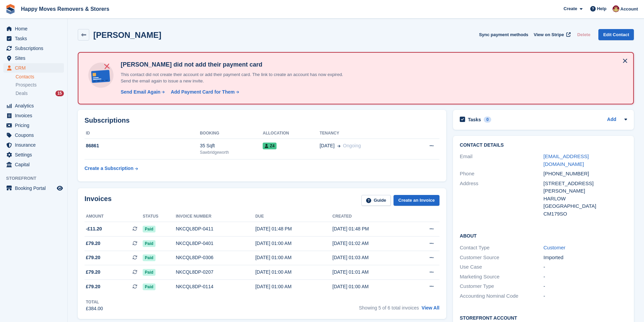  Describe the element at coordinates (474, 120) in the screenshot. I see `h2: Tasks` at that location.